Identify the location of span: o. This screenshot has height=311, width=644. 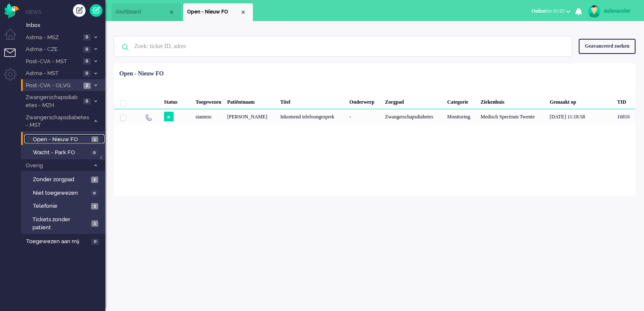
(169, 116).